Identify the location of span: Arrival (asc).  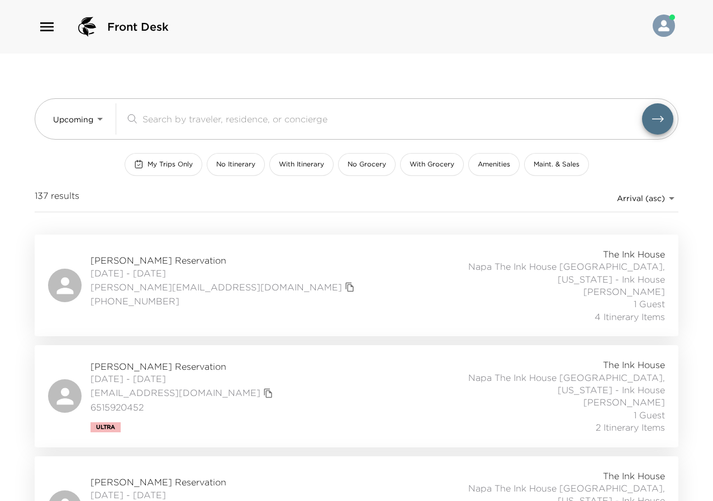
(640, 198).